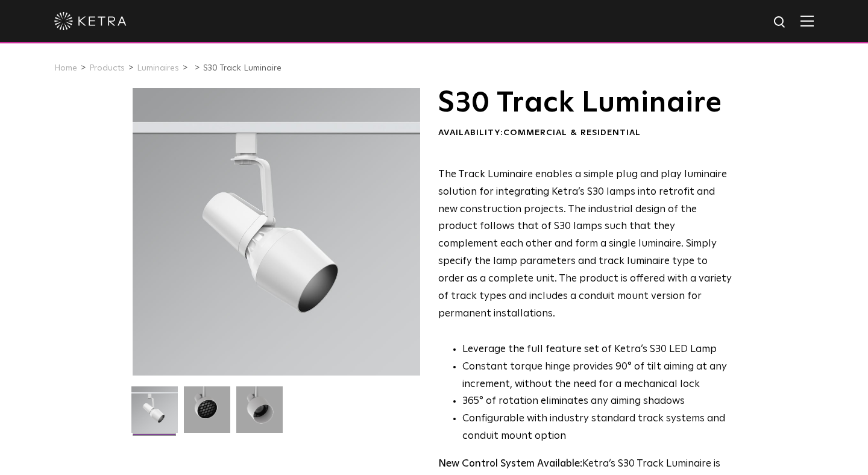 This screenshot has width=868, height=475. What do you see at coordinates (597, 377) in the screenshot?
I see `li: Constant torque hinge provides 90° of tilt aiming at any increment, without the need for a mechan...` at bounding box center [597, 377].